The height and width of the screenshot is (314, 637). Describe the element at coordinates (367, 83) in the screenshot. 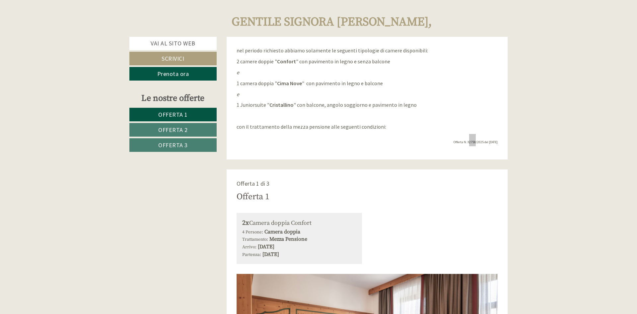

I see `p: 1 camera doppia " " con pavimento in legno e balcone` at that location.